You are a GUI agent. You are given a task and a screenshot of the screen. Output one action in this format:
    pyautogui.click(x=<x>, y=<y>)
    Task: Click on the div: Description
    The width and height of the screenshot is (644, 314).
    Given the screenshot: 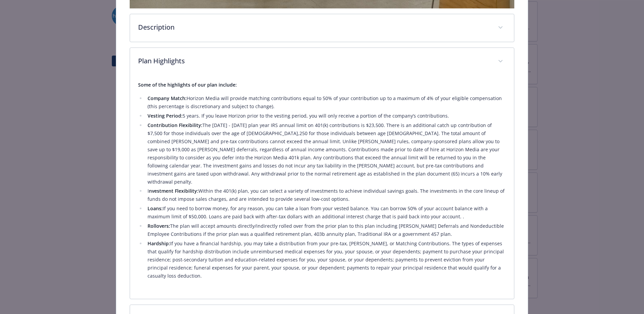 What is the action you would take?
    pyautogui.click(x=322, y=28)
    